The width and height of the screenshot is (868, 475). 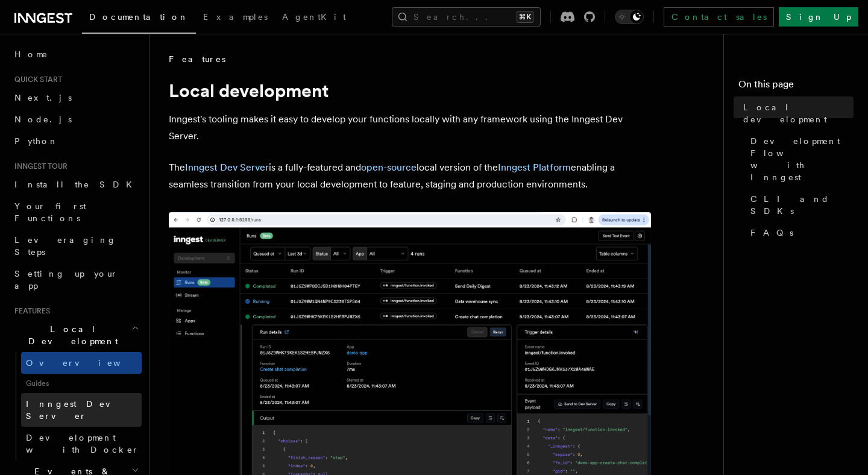 I want to click on a: Sign Up, so click(x=818, y=17).